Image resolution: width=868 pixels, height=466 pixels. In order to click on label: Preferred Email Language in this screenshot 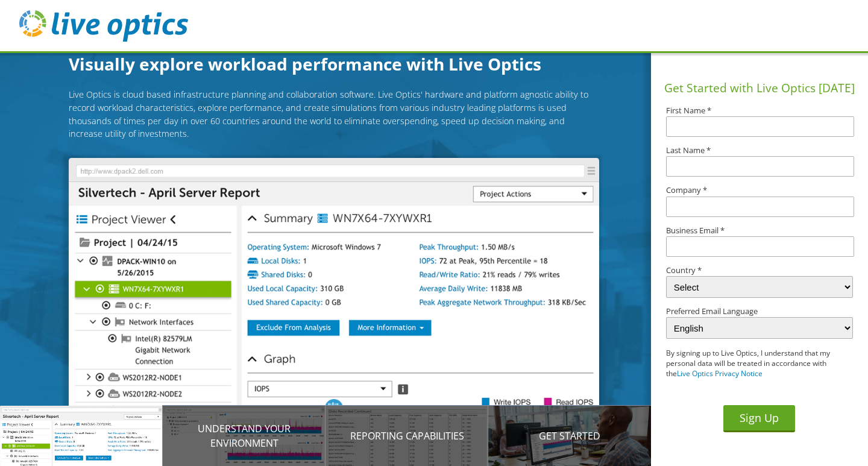, I will do `click(759, 311)`.